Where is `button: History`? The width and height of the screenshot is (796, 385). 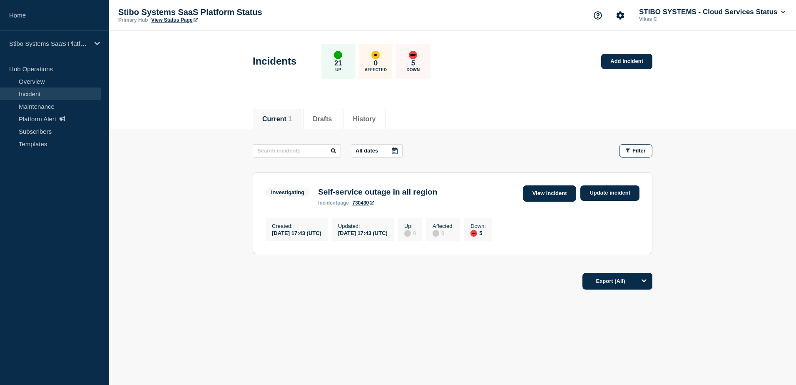
button: History is located at coordinates (364, 119).